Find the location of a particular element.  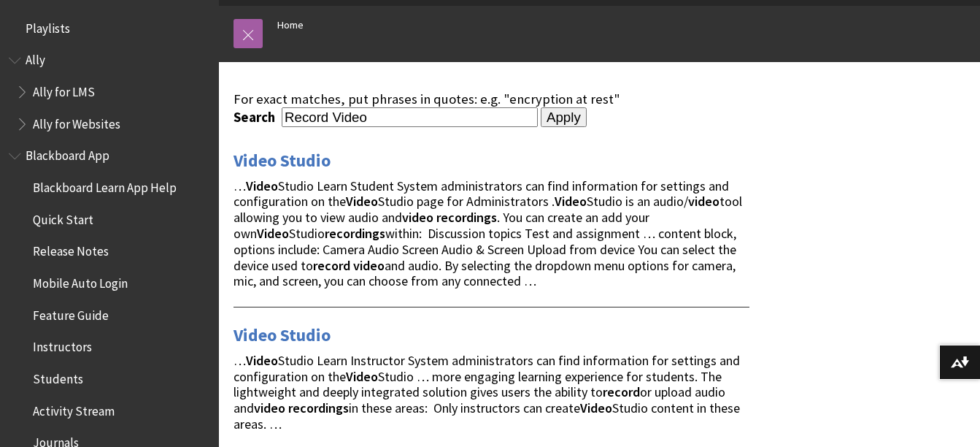

label: Search is located at coordinates (256, 117).